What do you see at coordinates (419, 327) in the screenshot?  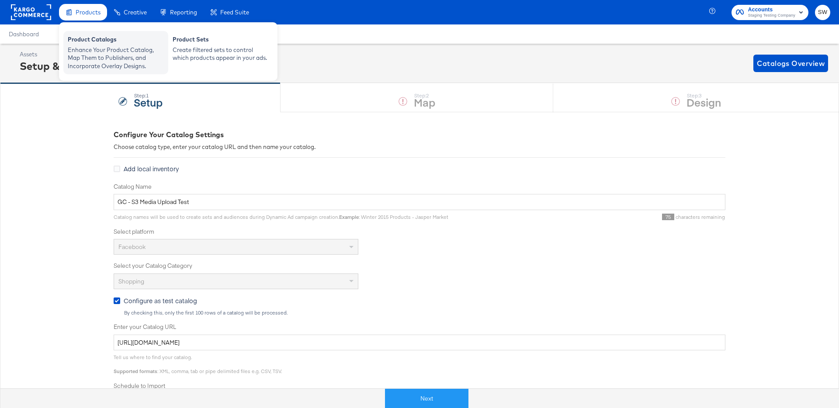 I see `label: Enter your Catalog URL` at bounding box center [419, 327].